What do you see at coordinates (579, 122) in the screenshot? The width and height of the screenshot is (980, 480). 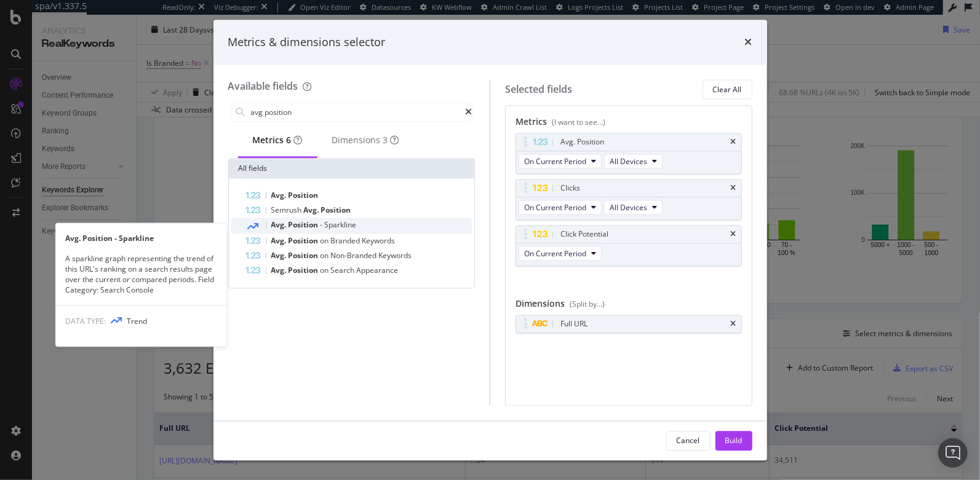 I see `div: (I want to see...)` at bounding box center [579, 122].